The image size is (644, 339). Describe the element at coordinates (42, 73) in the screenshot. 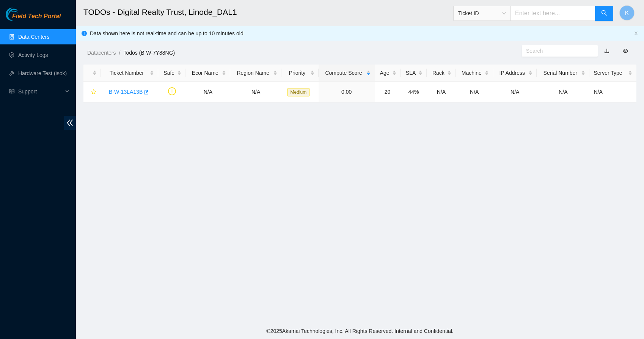

I see `a: Hardware Test (isok)` at that location.